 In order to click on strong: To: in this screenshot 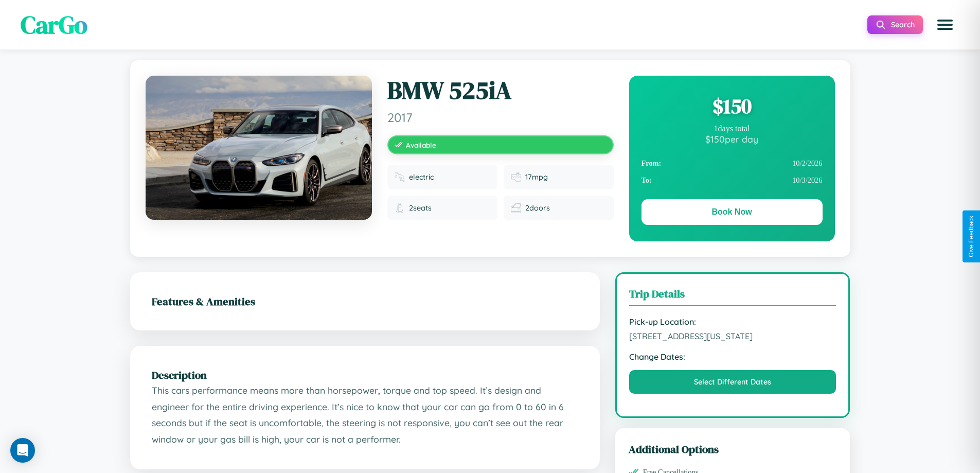, I will do `click(647, 180)`.